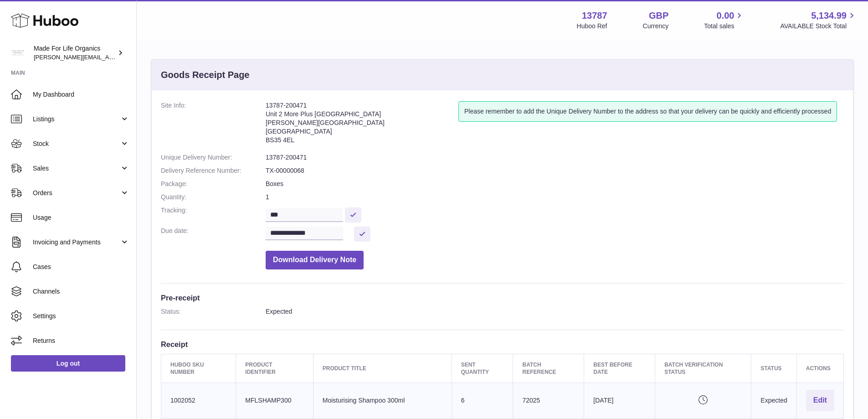  Describe the element at coordinates (724, 20) in the screenshot. I see `a: 0.00 Total sales` at that location.